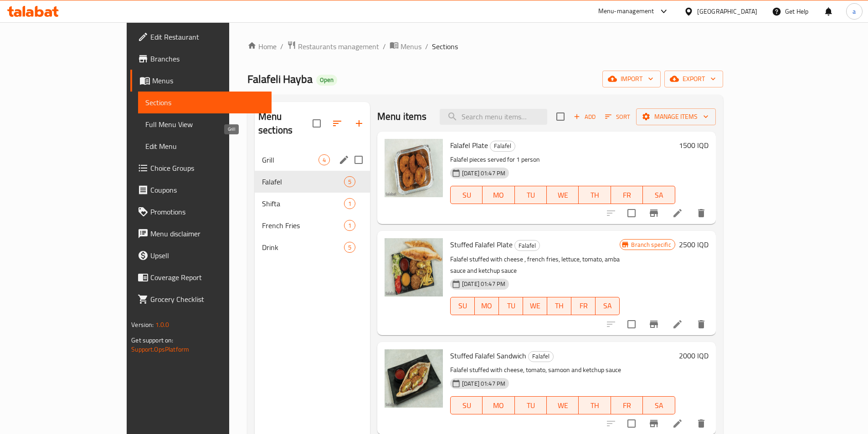 The image size is (868, 434). What do you see at coordinates (303, 225) in the screenshot?
I see `span: French Fries` at bounding box center [303, 225].